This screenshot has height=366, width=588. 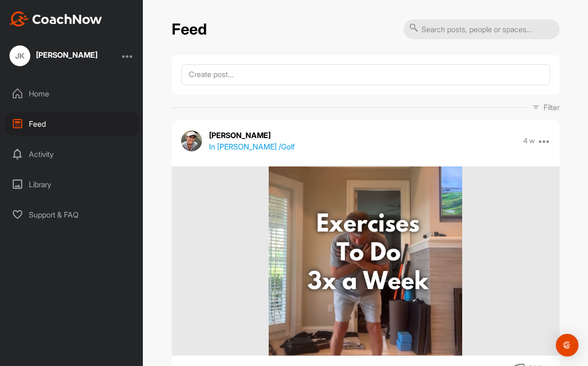 I want to click on img: media, so click(x=365, y=261).